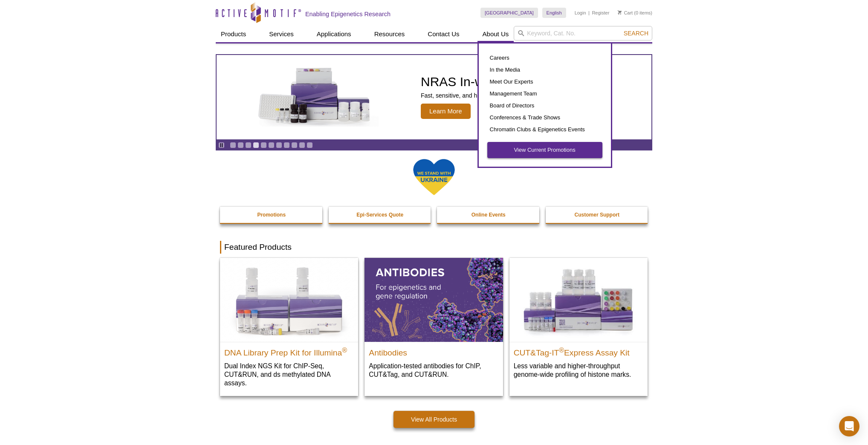 This screenshot has height=445, width=868. I want to click on a: Online Events, so click(489, 215).